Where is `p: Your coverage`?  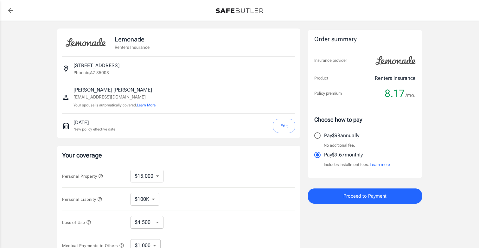
p: Your coverage is located at coordinates (179, 155).